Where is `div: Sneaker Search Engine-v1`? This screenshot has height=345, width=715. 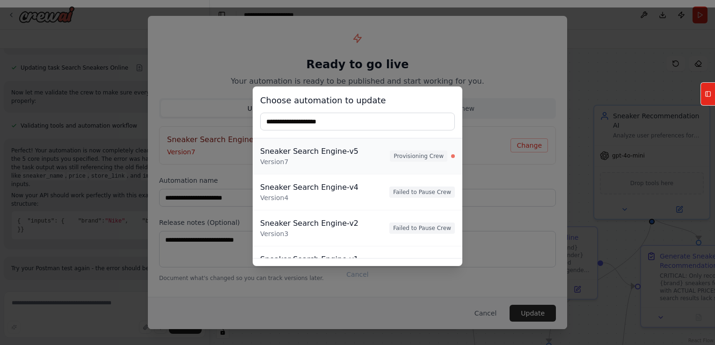
div: Sneaker Search Engine-v1 is located at coordinates (325, 260).